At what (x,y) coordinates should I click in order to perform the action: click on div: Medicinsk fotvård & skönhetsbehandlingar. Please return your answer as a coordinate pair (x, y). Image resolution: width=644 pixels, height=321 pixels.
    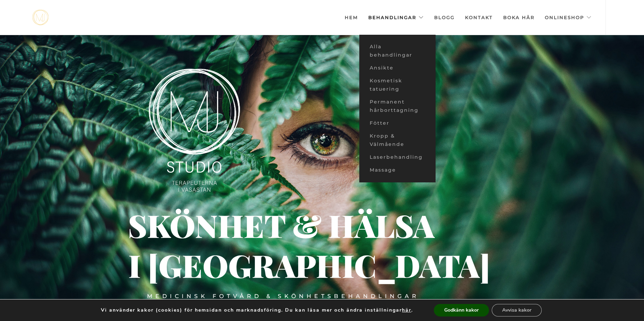
    Looking at the image, I should click on (283, 296).